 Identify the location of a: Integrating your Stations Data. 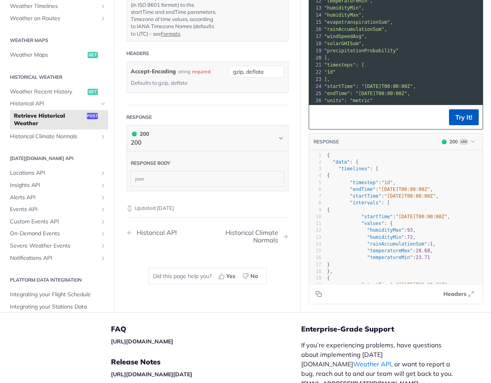
(57, 307).